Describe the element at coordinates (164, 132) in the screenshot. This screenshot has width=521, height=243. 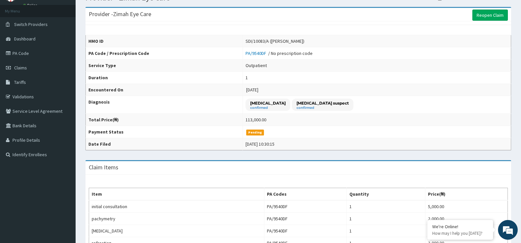
I see `th: Payment Status` at that location.